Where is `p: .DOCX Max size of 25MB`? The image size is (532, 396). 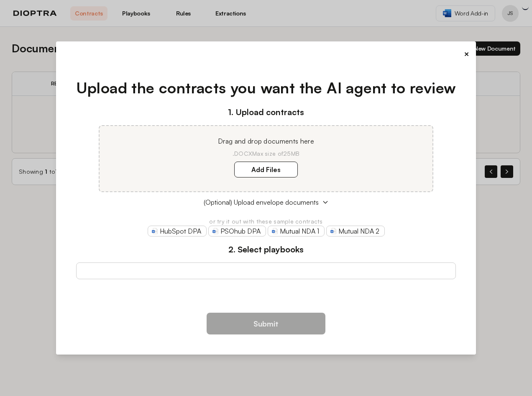
p: .DOCX Max size of 25MB is located at coordinates (266, 154).